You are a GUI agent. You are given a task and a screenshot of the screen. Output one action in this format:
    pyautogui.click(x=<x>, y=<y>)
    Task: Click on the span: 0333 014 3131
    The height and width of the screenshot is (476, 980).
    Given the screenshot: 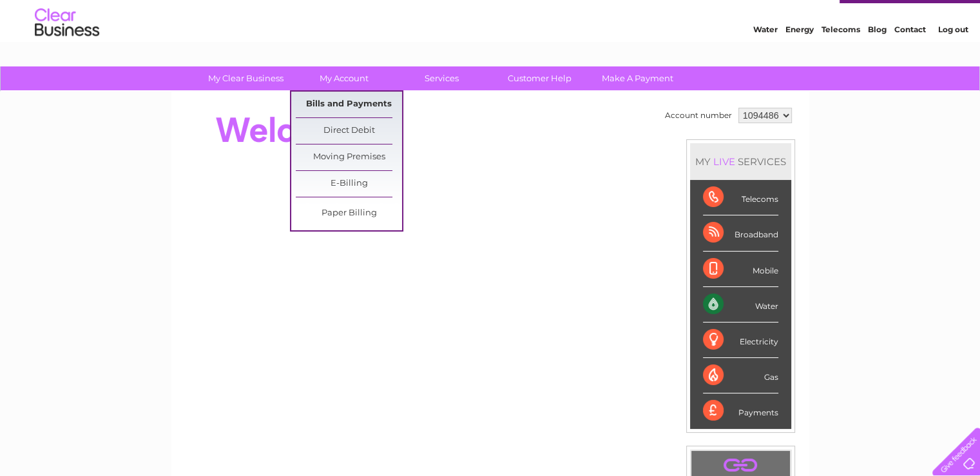 What is the action you would take?
    pyautogui.click(x=781, y=14)
    